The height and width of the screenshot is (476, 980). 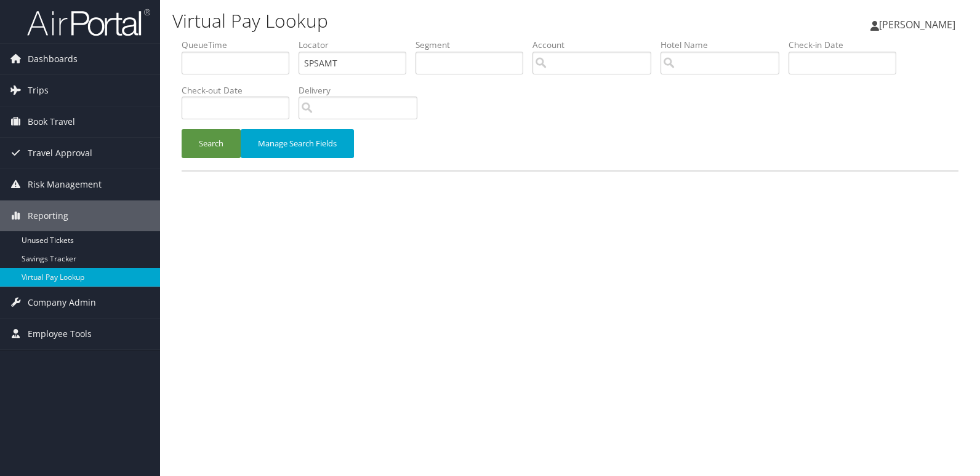 What do you see at coordinates (357, 45) in the screenshot?
I see `label: Locator` at bounding box center [357, 45].